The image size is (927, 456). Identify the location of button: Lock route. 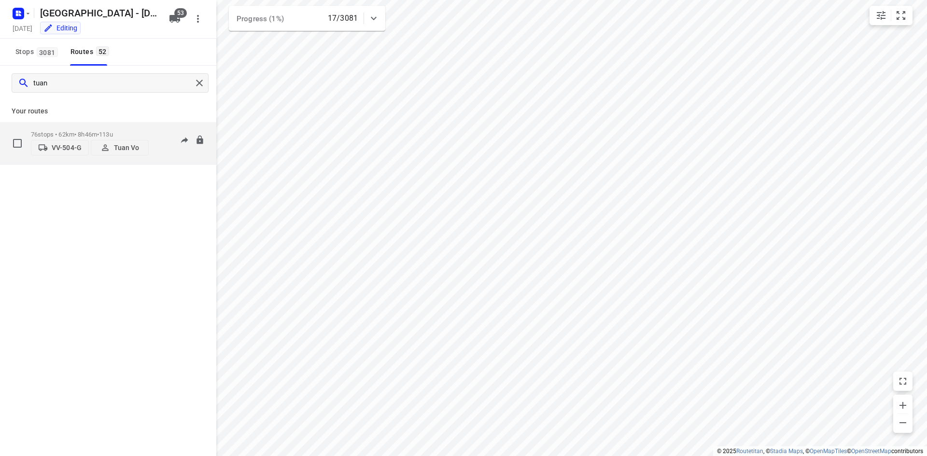
(200, 141).